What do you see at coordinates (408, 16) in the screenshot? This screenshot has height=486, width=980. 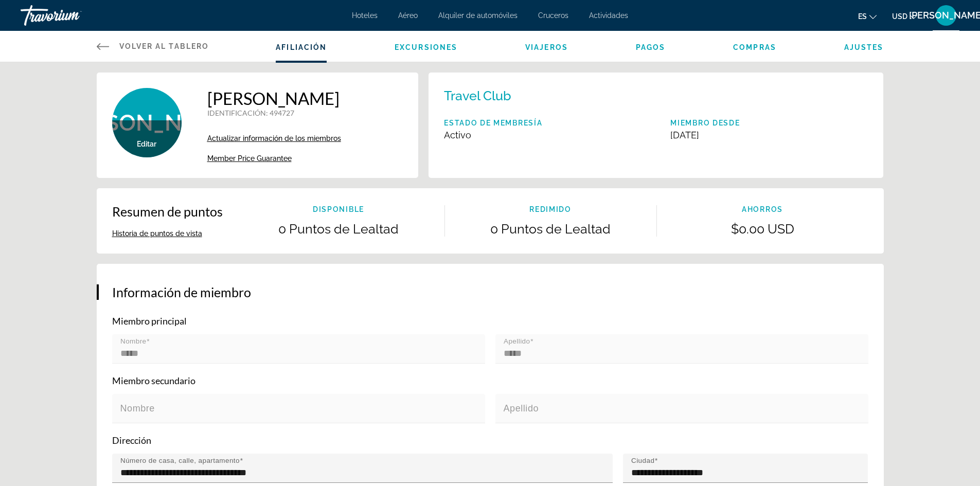 I see `span: Aéreo` at bounding box center [408, 16].